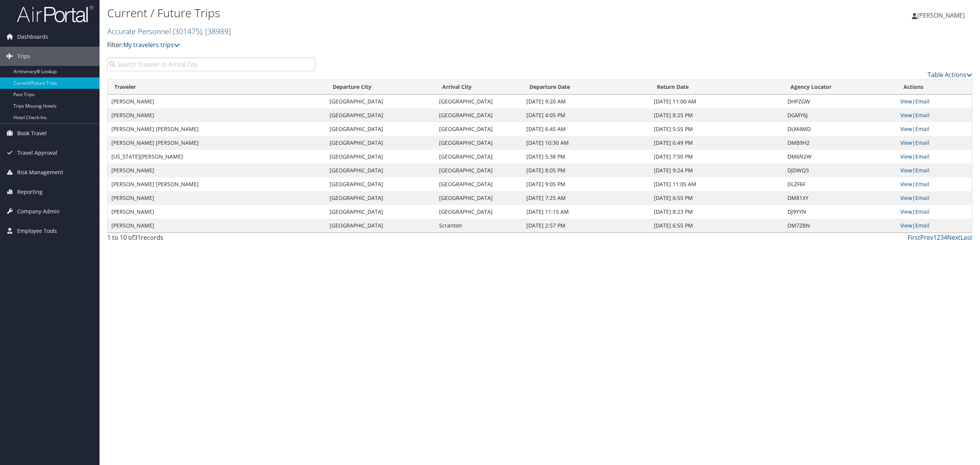 This screenshot has width=980, height=465. I want to click on h1: Current / Future Trips, so click(395, 13).